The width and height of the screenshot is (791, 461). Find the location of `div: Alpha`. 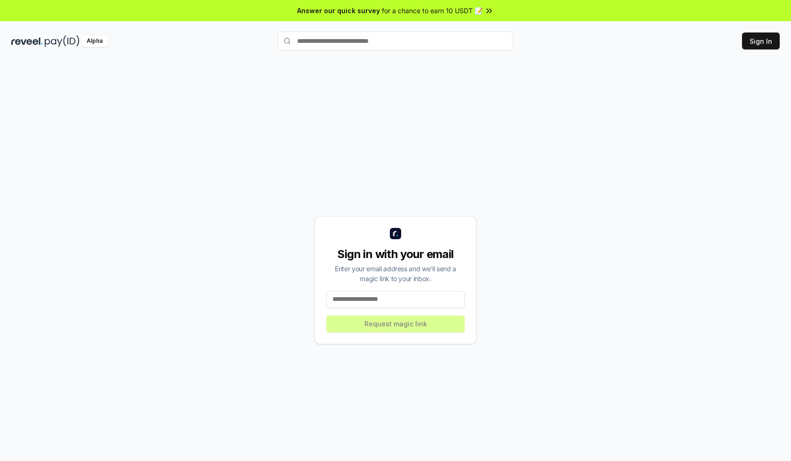

div: Alpha is located at coordinates (95, 41).